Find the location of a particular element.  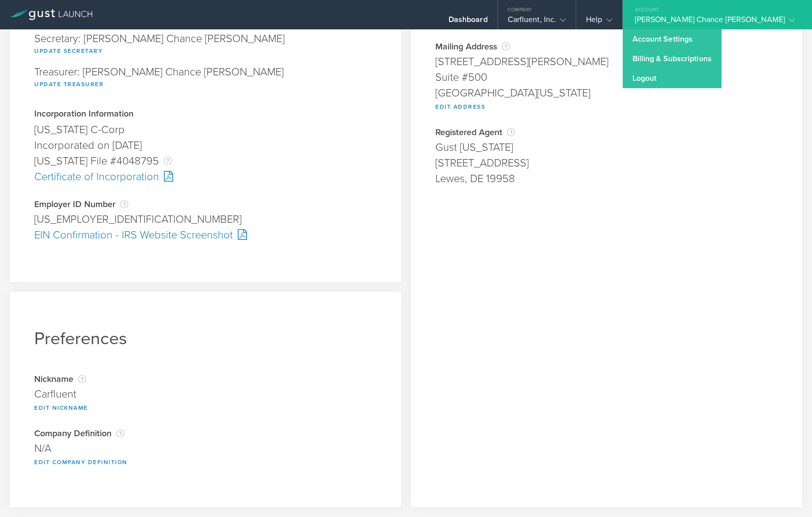

div: N/A is located at coordinates (205, 448).